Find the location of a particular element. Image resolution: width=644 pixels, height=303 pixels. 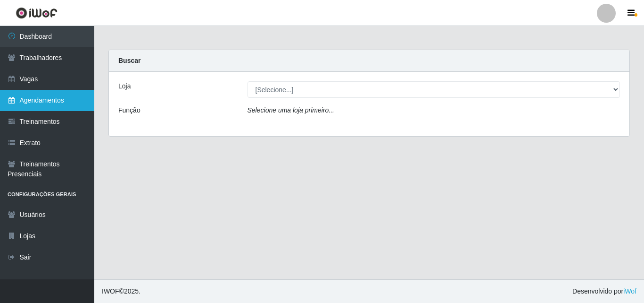

label: Função is located at coordinates (130, 110).